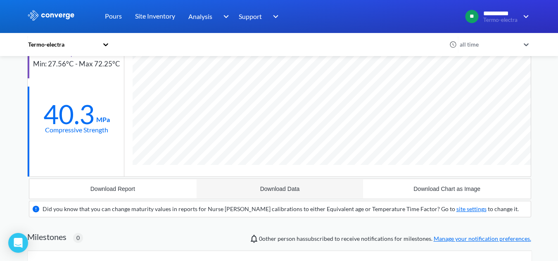 The width and height of the screenshot is (558, 261). Describe the element at coordinates (76, 130) in the screenshot. I see `div: Compressive Strength` at that location.